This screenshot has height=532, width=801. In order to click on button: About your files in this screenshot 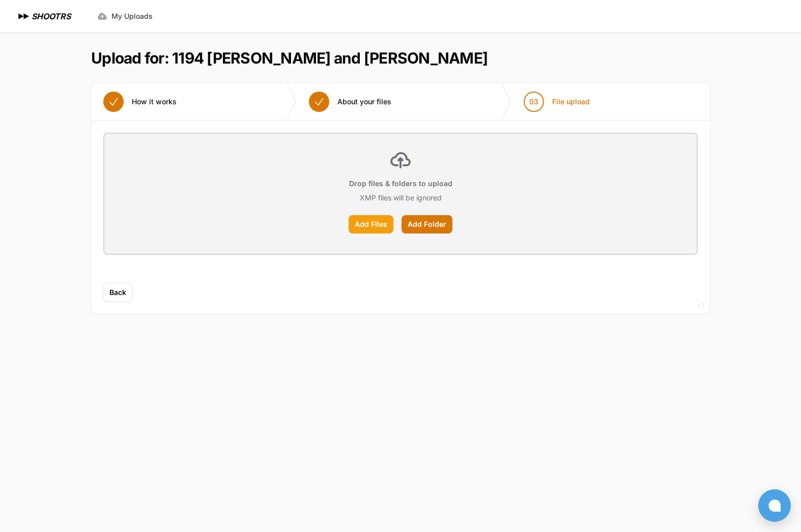, I will do `click(350, 102)`.